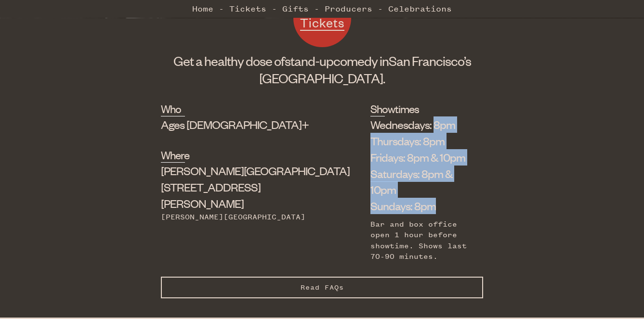 The image size is (644, 319). I want to click on li: Sundays: 8pm, so click(419, 206).